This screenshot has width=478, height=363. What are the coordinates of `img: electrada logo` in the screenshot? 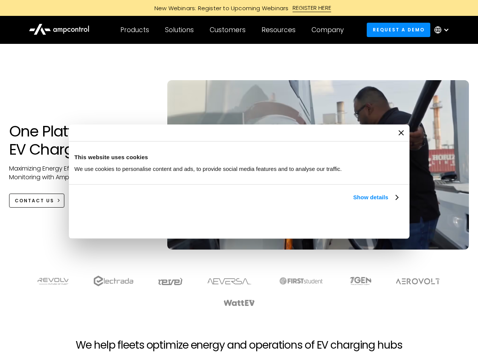 It's located at (113, 281).